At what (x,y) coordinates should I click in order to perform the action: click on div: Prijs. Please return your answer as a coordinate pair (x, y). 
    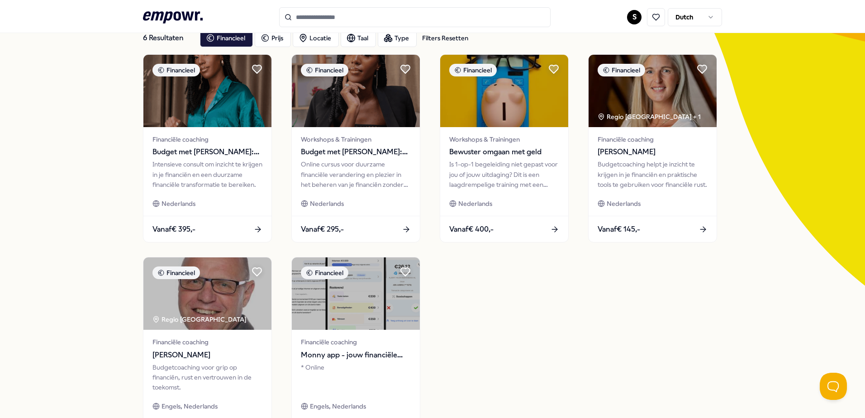
    Looking at the image, I should click on (273, 38).